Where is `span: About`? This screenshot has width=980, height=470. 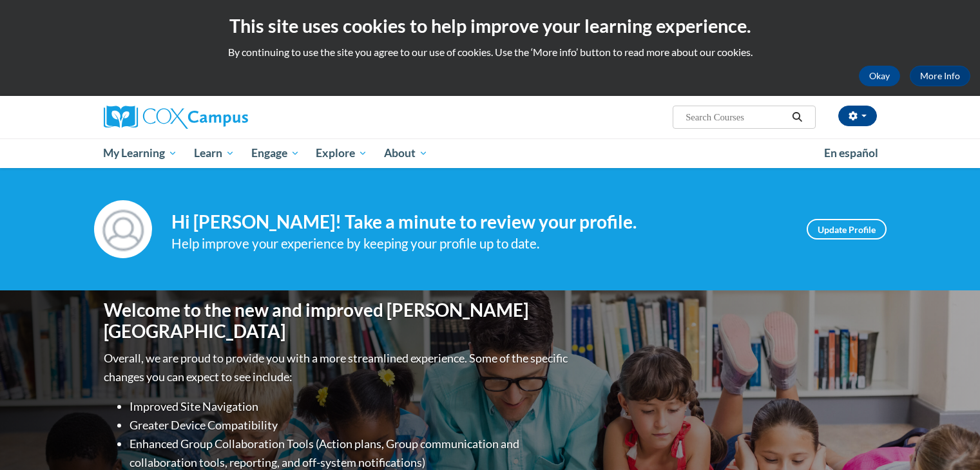 span: About is located at coordinates (406, 153).